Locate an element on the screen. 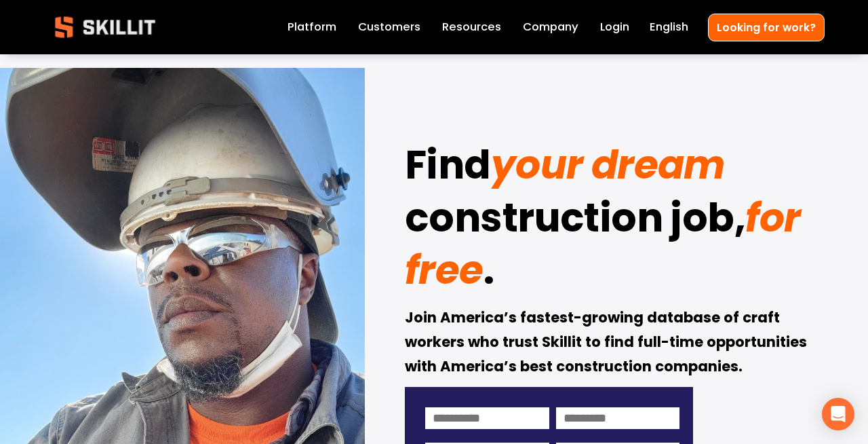 Image resolution: width=868 pixels, height=444 pixels. a: Skillit is located at coordinates (105, 27).